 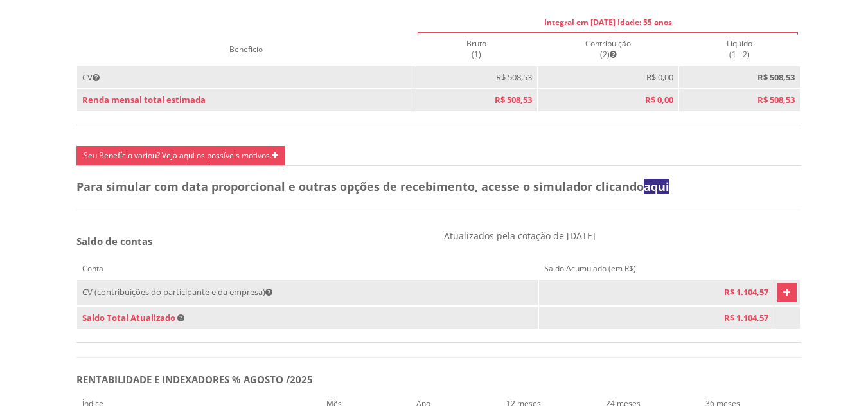 I want to click on h5: RENTABILIDADE E INDEXADORES % AGOSTO /2025, so click(x=439, y=380).